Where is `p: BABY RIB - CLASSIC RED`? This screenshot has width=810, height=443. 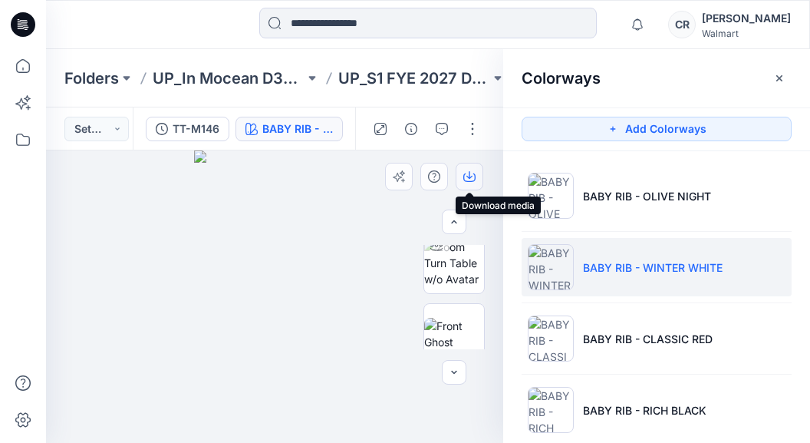
p: BABY RIB - CLASSIC RED is located at coordinates (648, 338).